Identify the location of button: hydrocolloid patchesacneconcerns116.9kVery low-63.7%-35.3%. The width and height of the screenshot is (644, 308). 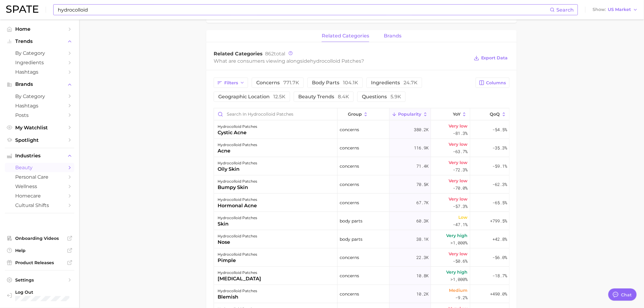
(361, 148).